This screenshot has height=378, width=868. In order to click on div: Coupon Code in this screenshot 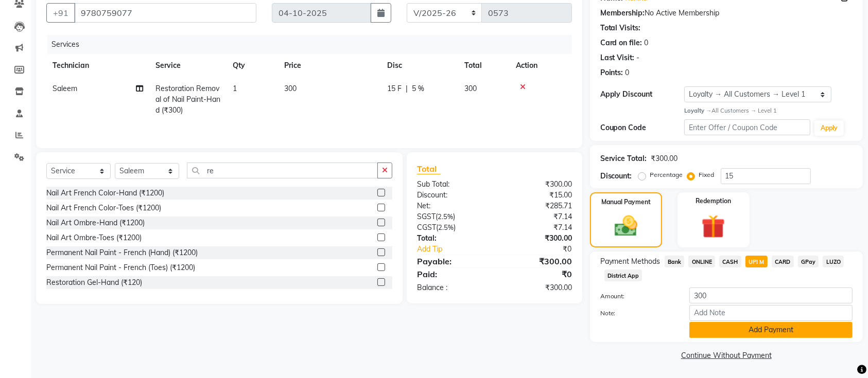, I will do `click(642, 127)`.